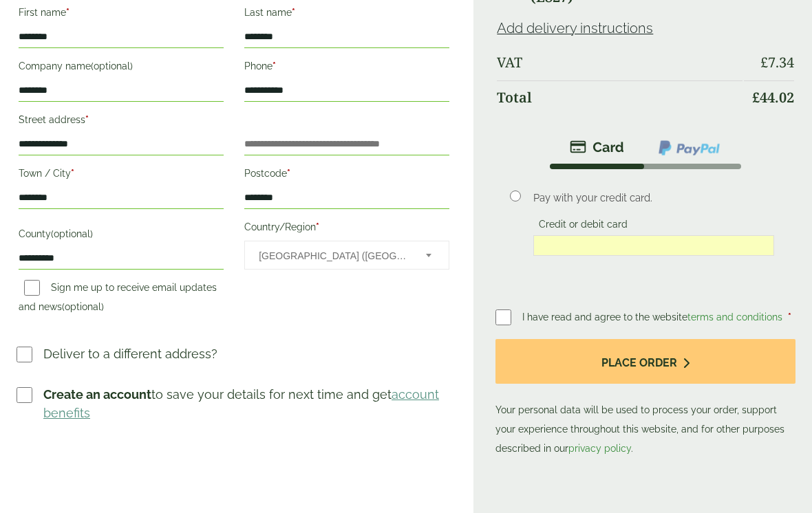  What do you see at coordinates (773, 97) in the screenshot?
I see `bdi: 44.02` at bounding box center [773, 97].